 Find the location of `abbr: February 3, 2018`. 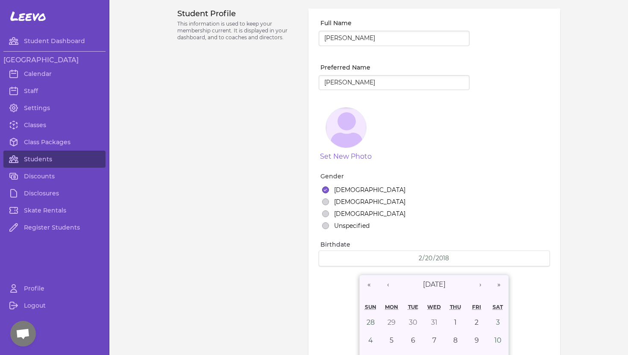

abbr: February 3, 2018 is located at coordinates (497, 322).